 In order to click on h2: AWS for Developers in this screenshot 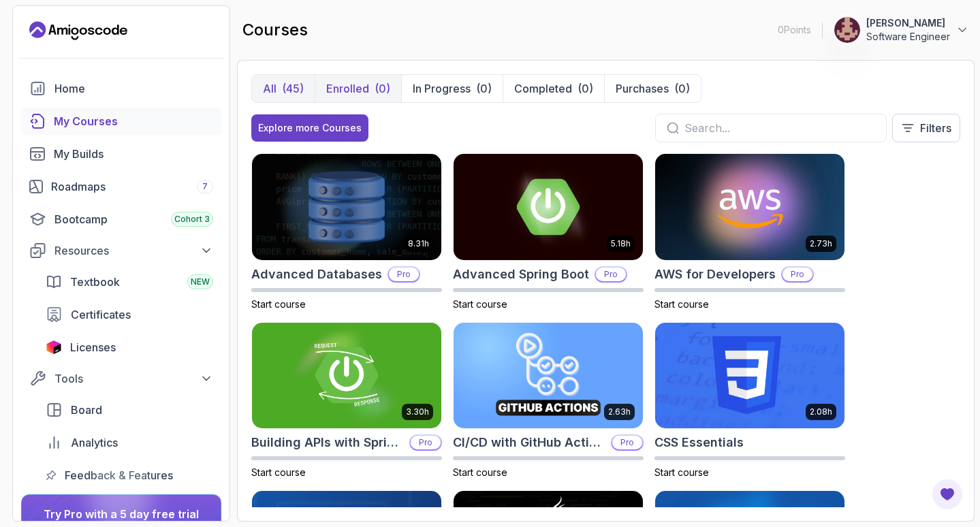, I will do `click(716, 275)`.